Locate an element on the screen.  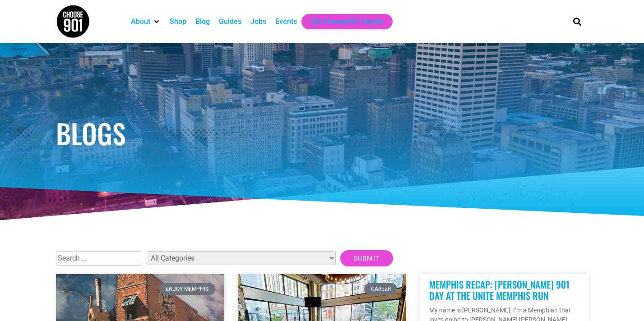
a: Blog is located at coordinates (202, 22).